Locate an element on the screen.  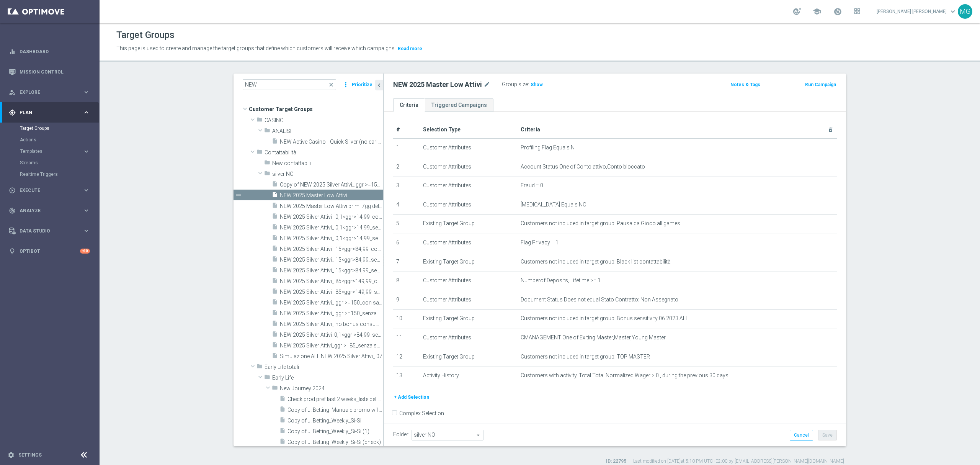
div: Data Studio keyboard_arrow_right is located at coordinates (49, 231).